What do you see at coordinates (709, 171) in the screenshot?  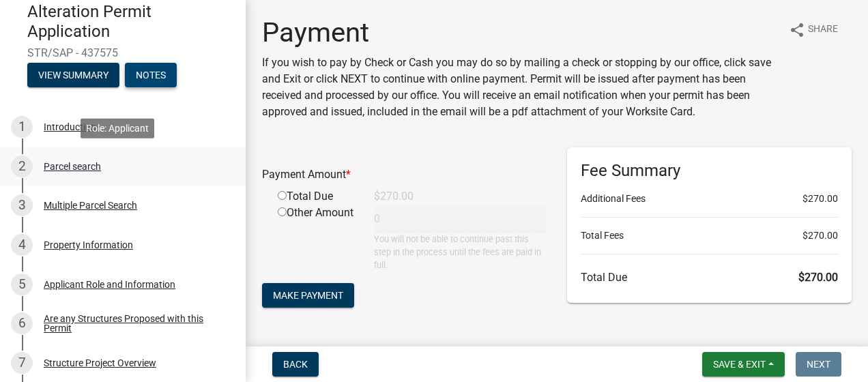 I see `h6: Fee Summary` at bounding box center [709, 171].